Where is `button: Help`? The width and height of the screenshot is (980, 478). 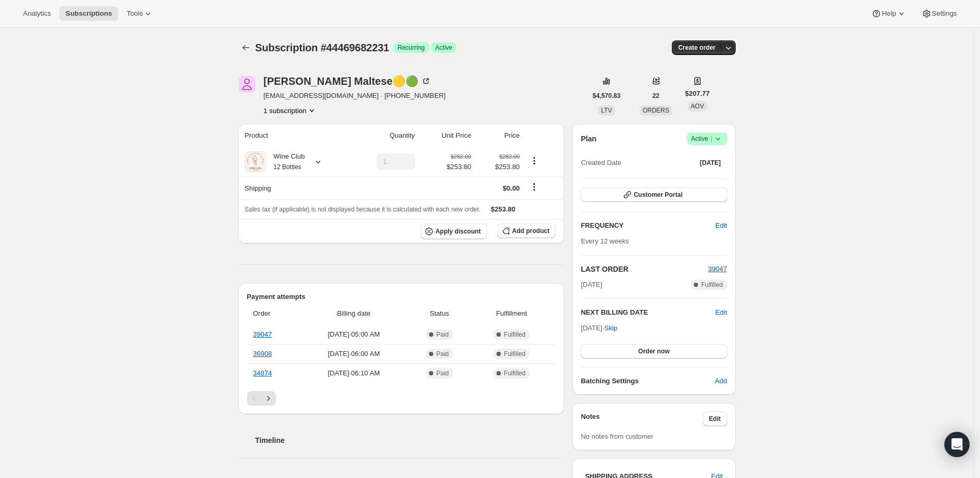 button: Help is located at coordinates (888, 14).